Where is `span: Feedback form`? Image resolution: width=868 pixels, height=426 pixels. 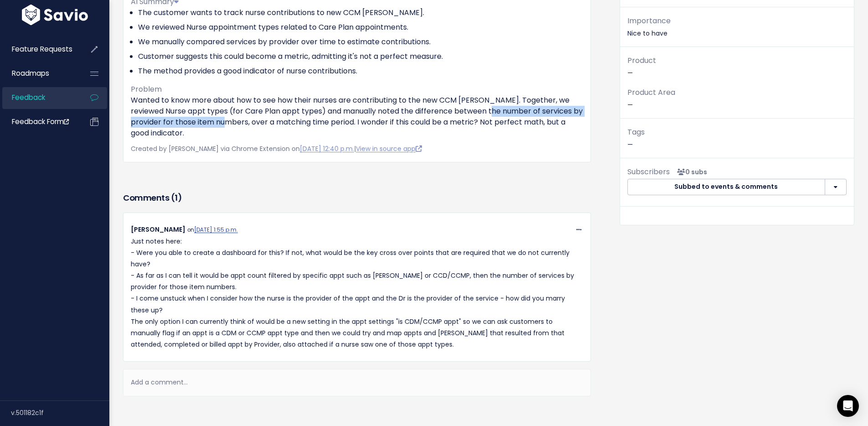 span: Feedback form is located at coordinates (40, 122).